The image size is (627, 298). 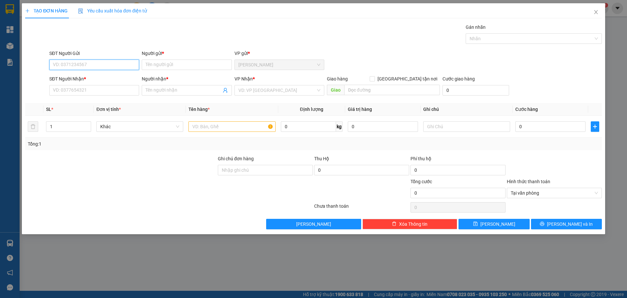 I want to click on span: Tại văn phòng, so click(x=554, y=193).